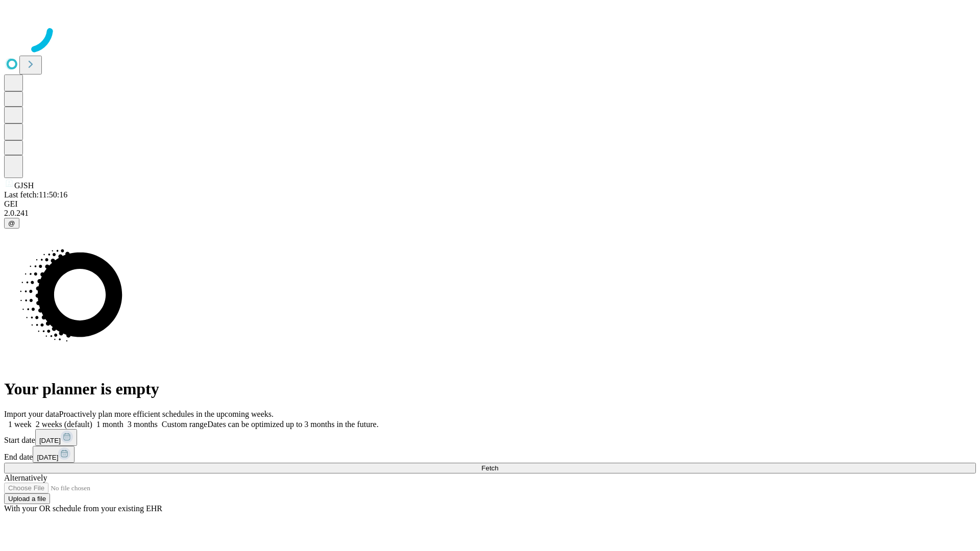  What do you see at coordinates (26, 478) in the screenshot?
I see `span: Alternatively` at bounding box center [26, 478].